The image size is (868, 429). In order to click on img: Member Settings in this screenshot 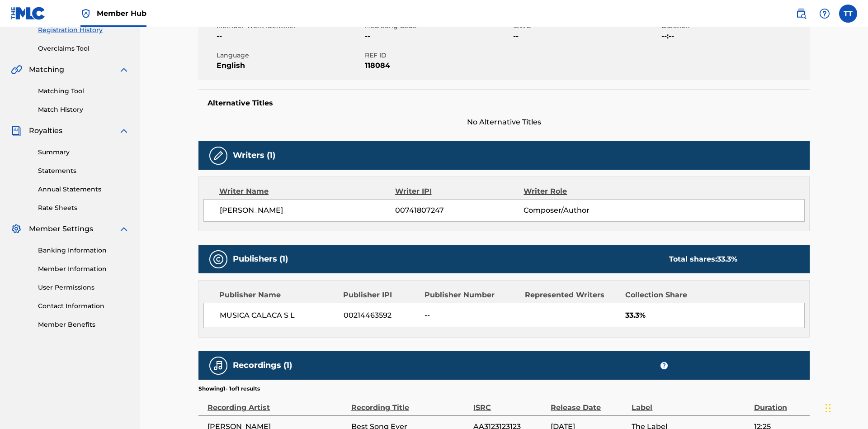, I will do `click(16, 229)`.